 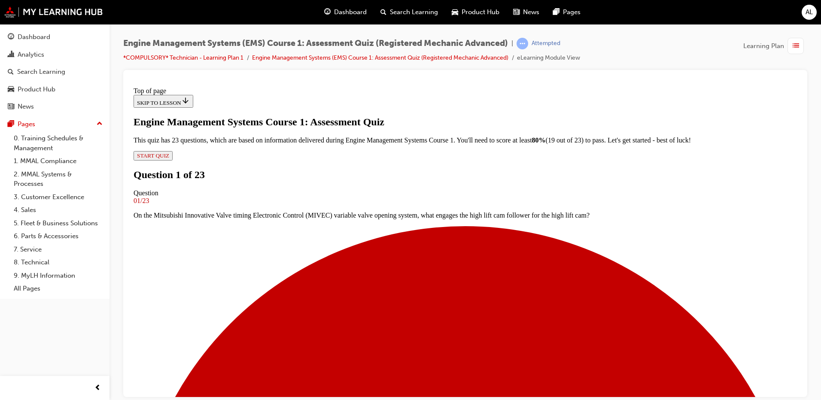 What do you see at coordinates (546, 43) in the screenshot?
I see `div: Attempted` at bounding box center [546, 43].